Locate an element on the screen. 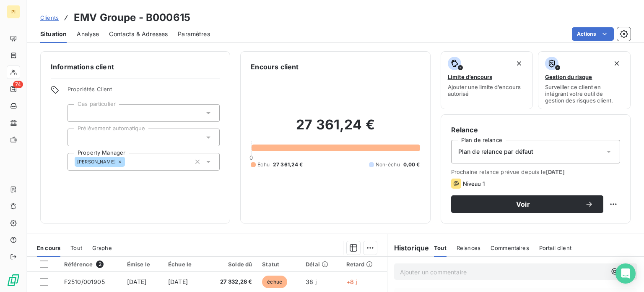  span: Relances is located at coordinates (468, 248).